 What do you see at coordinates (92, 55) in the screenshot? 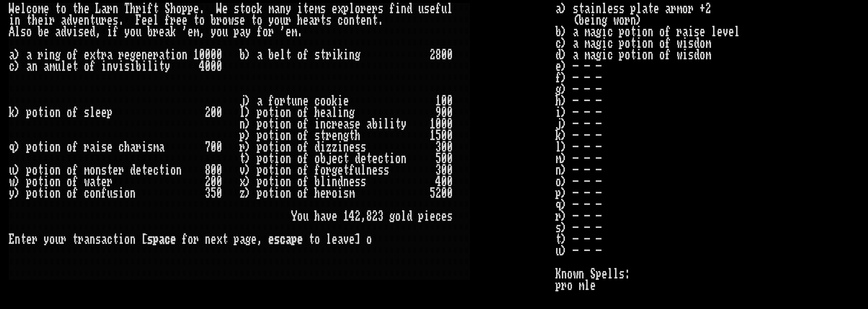
I see `div: x` at bounding box center [92, 55].